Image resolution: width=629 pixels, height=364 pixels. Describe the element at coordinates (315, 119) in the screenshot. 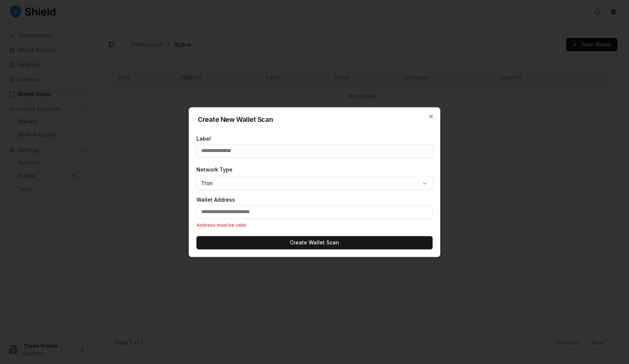

I see `h2: Create New Wallet Scan` at that location.